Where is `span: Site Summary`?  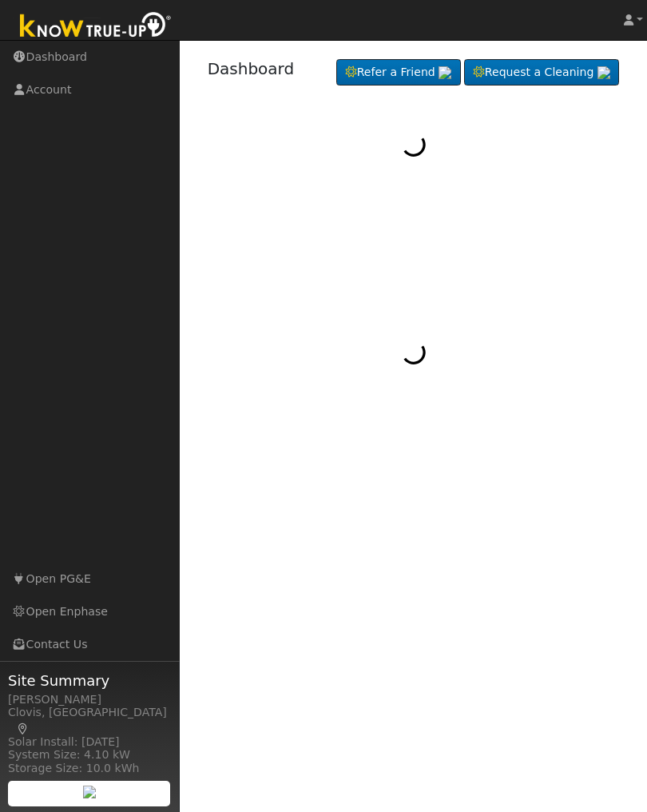
span: Site Summary is located at coordinates (90, 680).